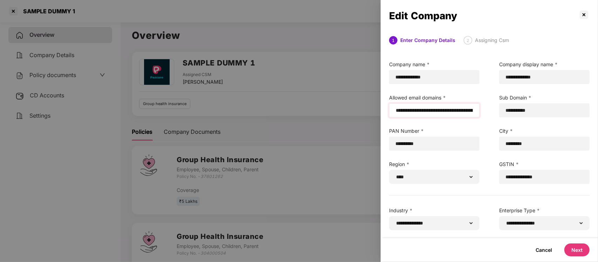 This screenshot has height=262, width=598. What do you see at coordinates (577, 250) in the screenshot?
I see `button: Next` at bounding box center [577, 250].